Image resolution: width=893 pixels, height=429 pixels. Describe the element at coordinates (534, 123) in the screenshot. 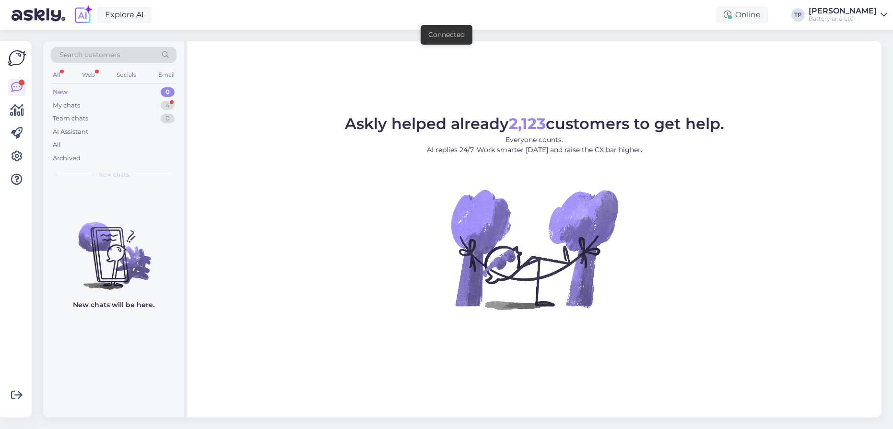

I see `span: Askly helped already customers to get help.` at that location.